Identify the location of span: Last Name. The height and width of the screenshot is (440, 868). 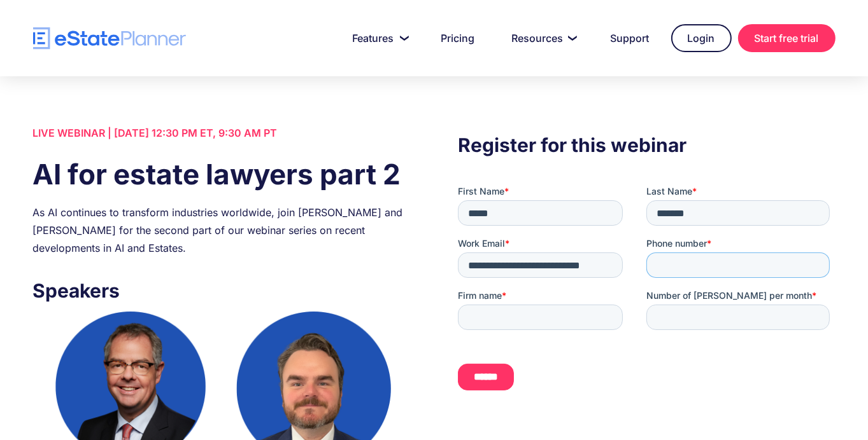
(211, 6).